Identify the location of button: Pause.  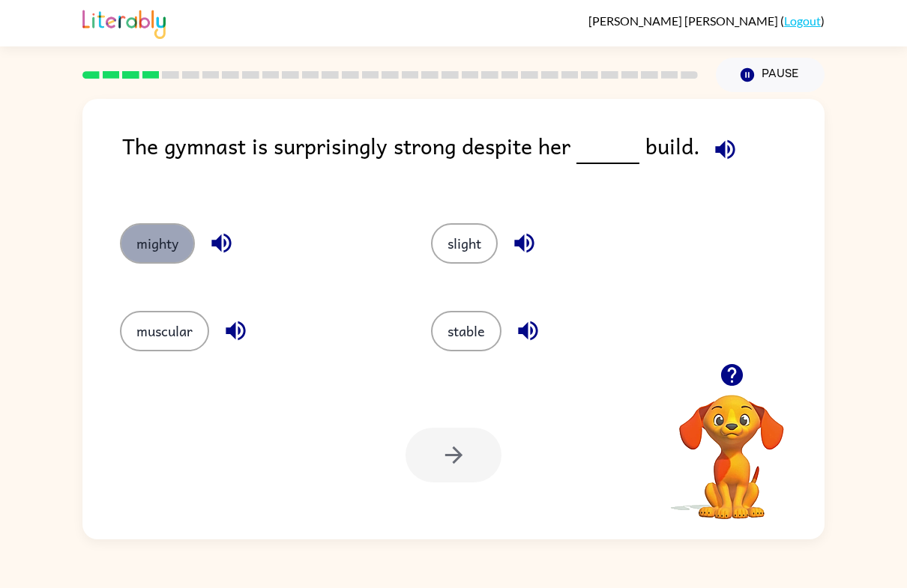
(770, 75).